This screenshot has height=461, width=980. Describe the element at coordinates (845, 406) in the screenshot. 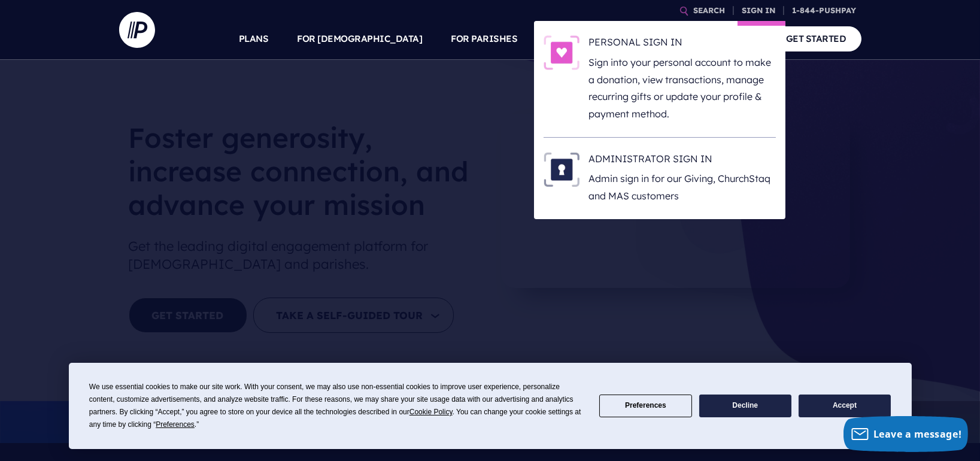

I see `button: Accept` at that location.